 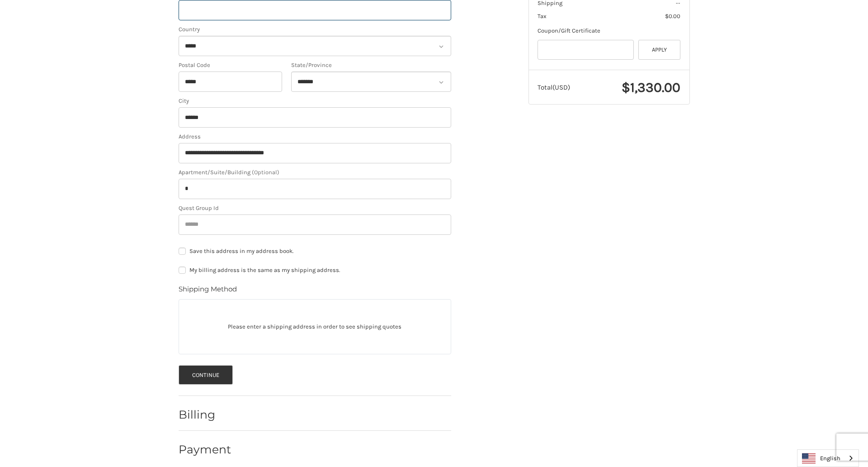 I want to click on label: Address, so click(x=315, y=137).